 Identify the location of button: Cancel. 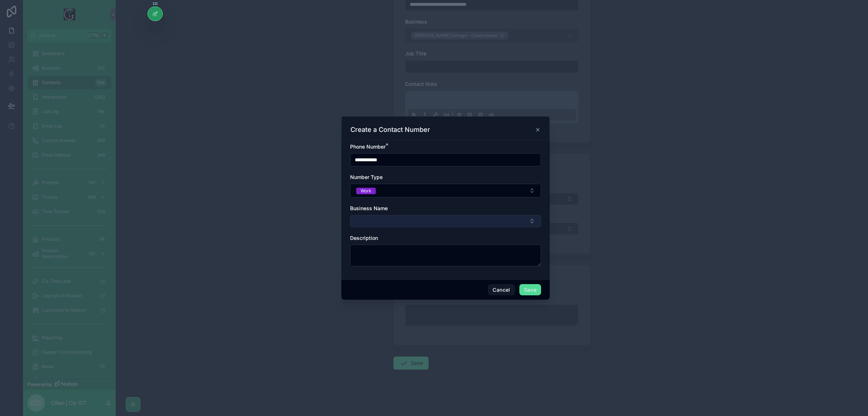
(501, 290).